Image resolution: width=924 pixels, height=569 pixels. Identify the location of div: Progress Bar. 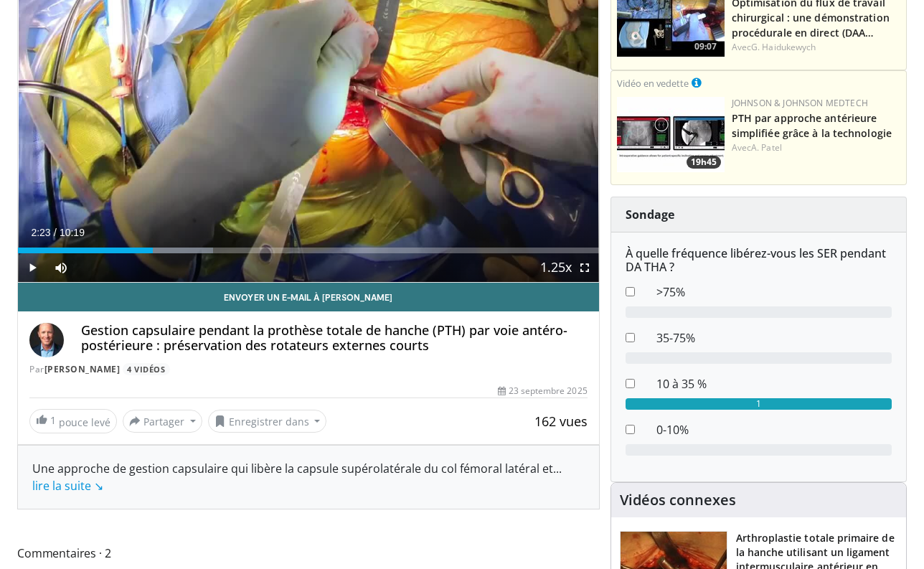
(309, 251).